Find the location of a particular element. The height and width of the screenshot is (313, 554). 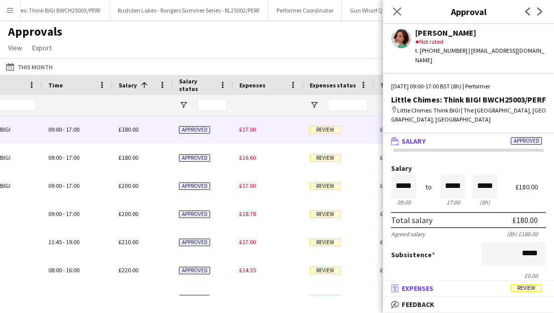

button: Performer Coordinator is located at coordinates (305, 10).